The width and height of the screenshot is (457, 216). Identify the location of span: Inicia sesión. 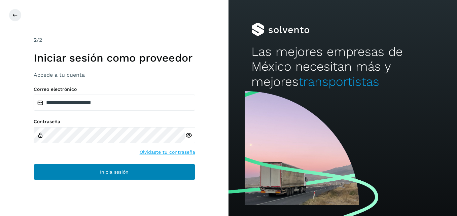
(114, 172).